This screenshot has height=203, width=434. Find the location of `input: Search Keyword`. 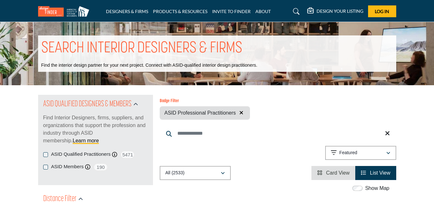

input: Search Keyword is located at coordinates (278, 134).